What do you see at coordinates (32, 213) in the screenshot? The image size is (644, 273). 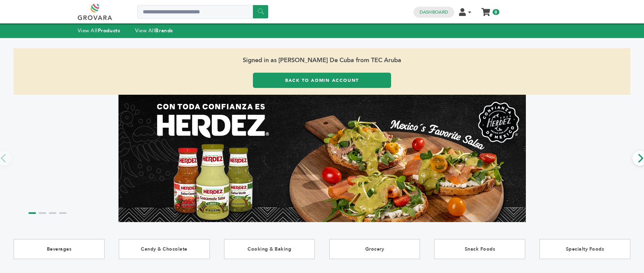 I see `li: Page dot 1` at bounding box center [32, 213].